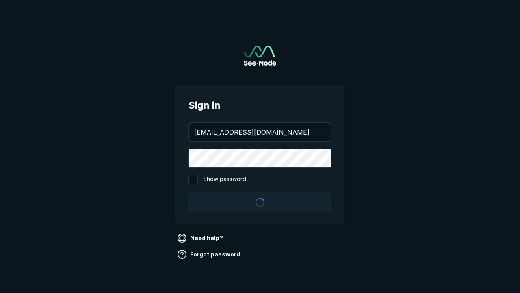 This screenshot has width=520, height=293. What do you see at coordinates (225, 179) in the screenshot?
I see `span: Show password` at bounding box center [225, 179].